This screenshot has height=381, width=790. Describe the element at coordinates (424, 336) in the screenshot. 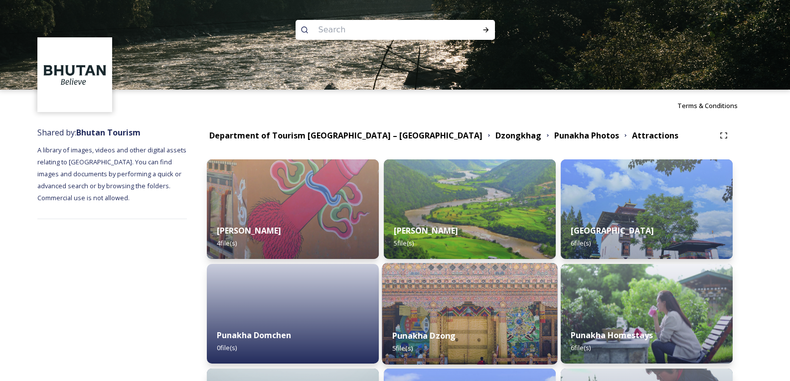

I see `strong: Punakha Dzong` at that location.